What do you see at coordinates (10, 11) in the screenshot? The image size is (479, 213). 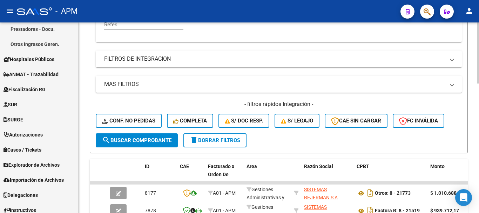 I see `mat-icon: menu` at bounding box center [10, 11].